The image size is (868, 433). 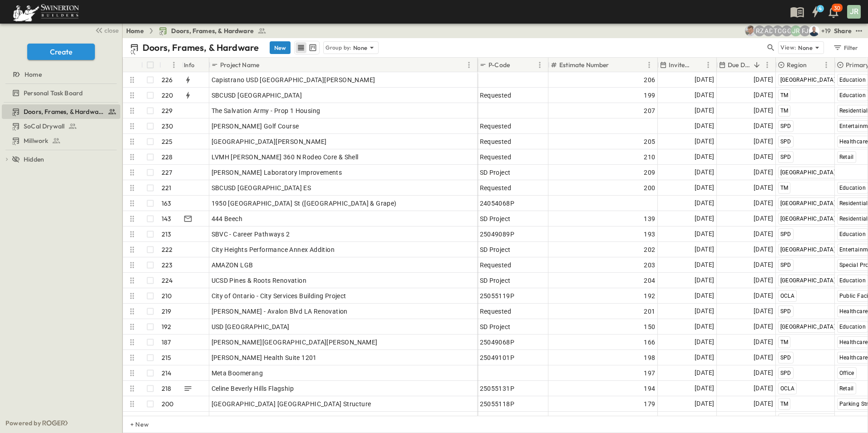 I want to click on div: SoCal Drywalltest, so click(x=61, y=126).